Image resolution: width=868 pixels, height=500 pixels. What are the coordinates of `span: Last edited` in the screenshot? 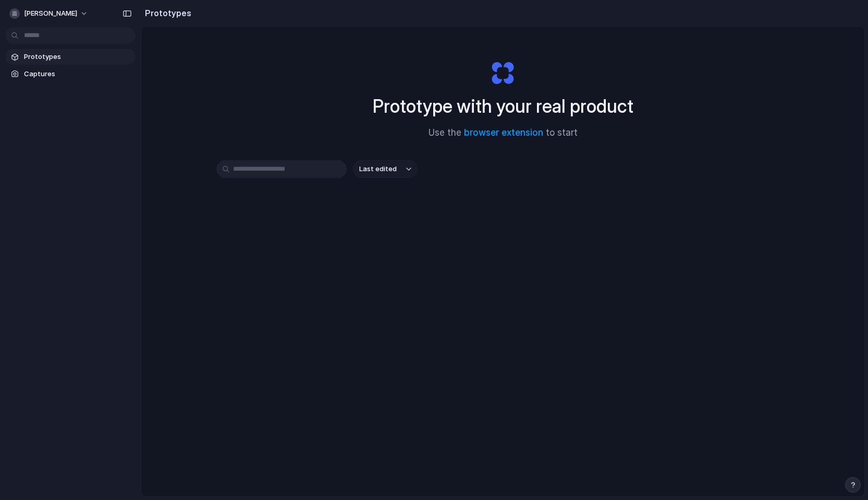 It's located at (378, 169).